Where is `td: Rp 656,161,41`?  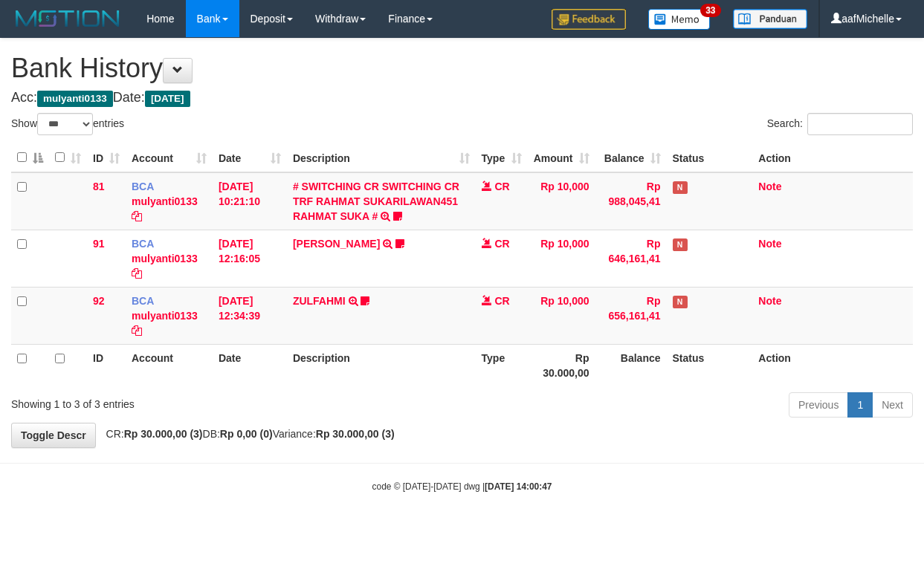 td: Rp 656,161,41 is located at coordinates (631, 315).